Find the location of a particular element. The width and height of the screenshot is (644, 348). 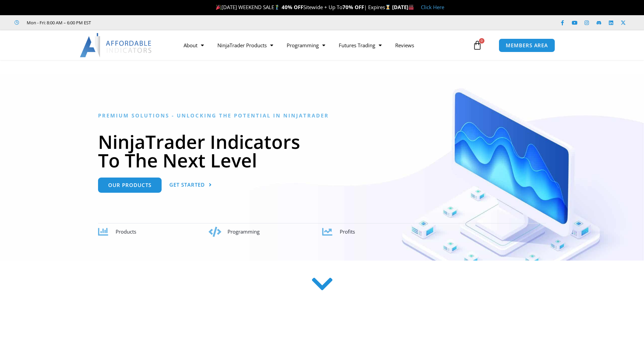

a: Our Products is located at coordinates (130, 185).